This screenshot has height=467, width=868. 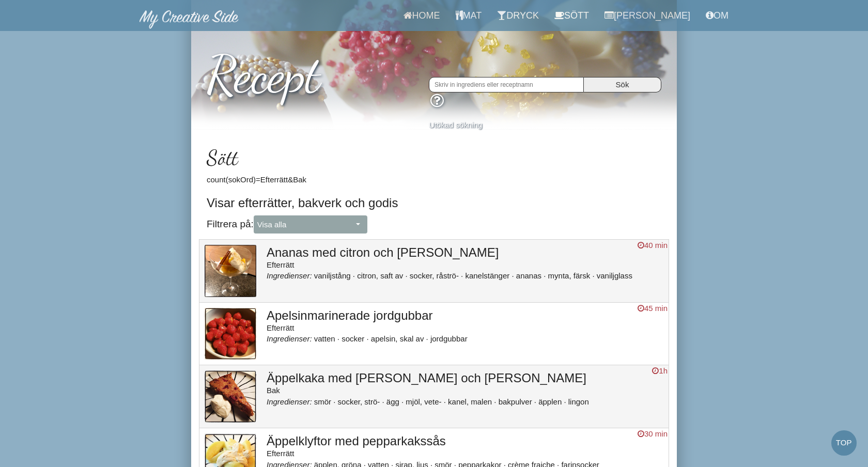 What do you see at coordinates (455, 125) in the screenshot?
I see `a: Utökad sökning` at bounding box center [455, 125].